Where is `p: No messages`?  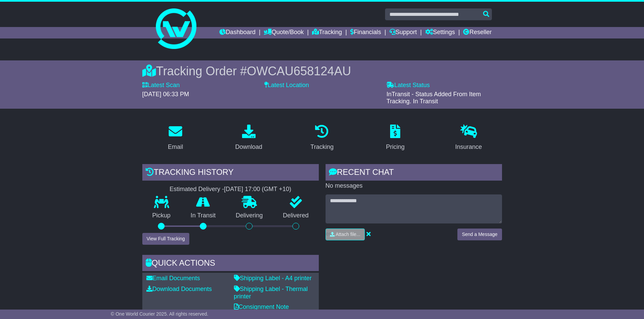 p: No messages is located at coordinates (414, 186).